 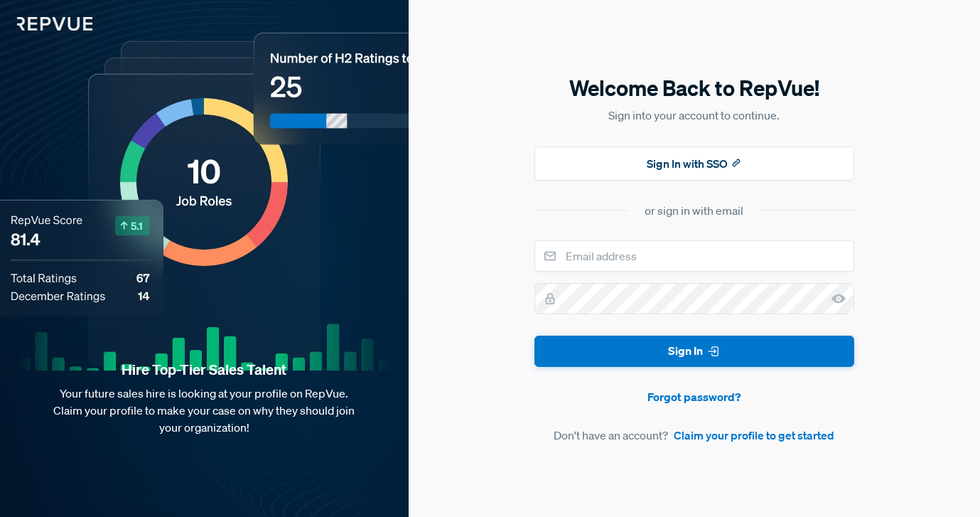 What do you see at coordinates (694, 164) in the screenshot?
I see `button: Sign In with SSO` at bounding box center [694, 164].